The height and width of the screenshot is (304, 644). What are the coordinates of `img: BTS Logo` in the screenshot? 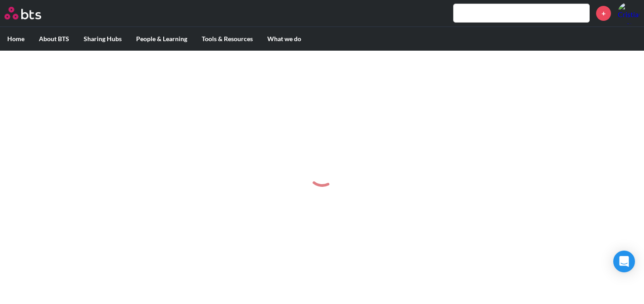 It's located at (23, 13).